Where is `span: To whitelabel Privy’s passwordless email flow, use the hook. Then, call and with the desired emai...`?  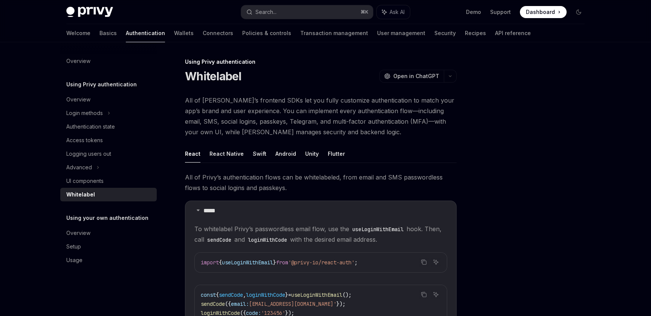 span: To whitelabel Privy’s passwordless email flow, use the hook. Then, call and with the desired emai... is located at coordinates (320, 234).